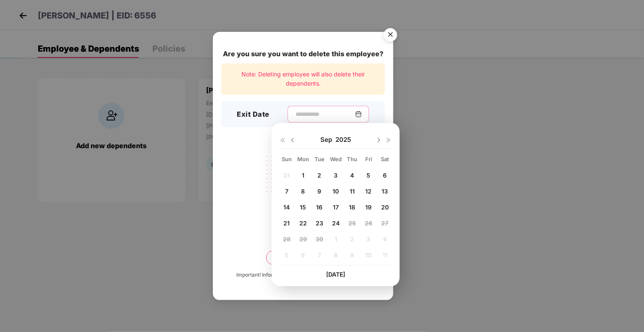 The height and width of the screenshot is (332, 644). I want to click on span: 2, so click(319, 175).